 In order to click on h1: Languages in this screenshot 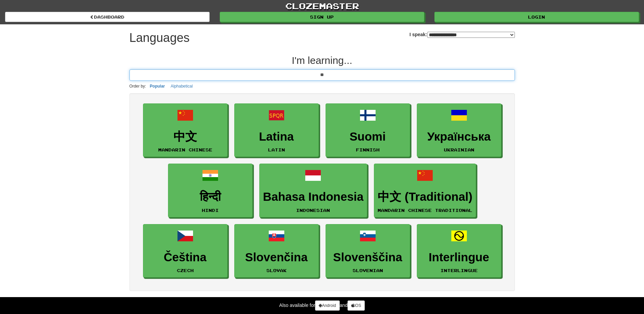, I will do `click(159, 38)`.